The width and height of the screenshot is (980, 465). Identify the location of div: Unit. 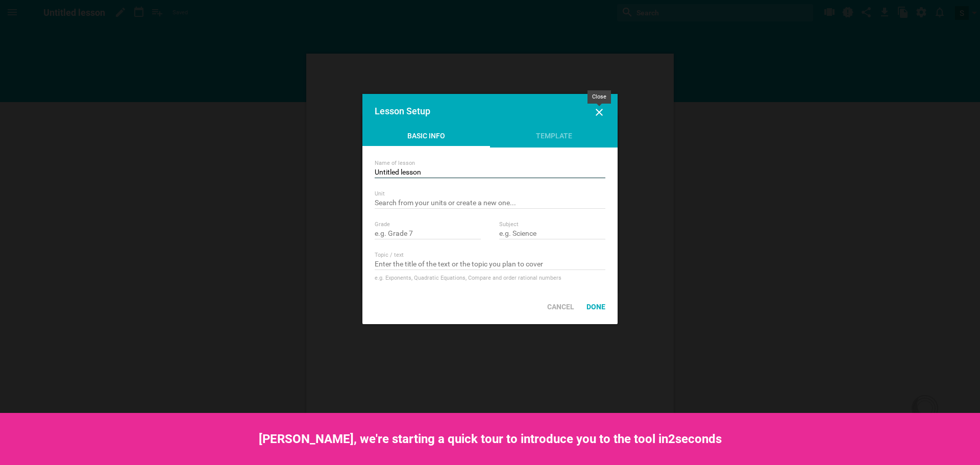
(490, 194).